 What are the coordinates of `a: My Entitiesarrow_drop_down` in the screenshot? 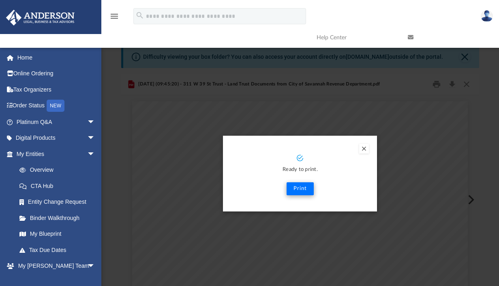 It's located at (56, 154).